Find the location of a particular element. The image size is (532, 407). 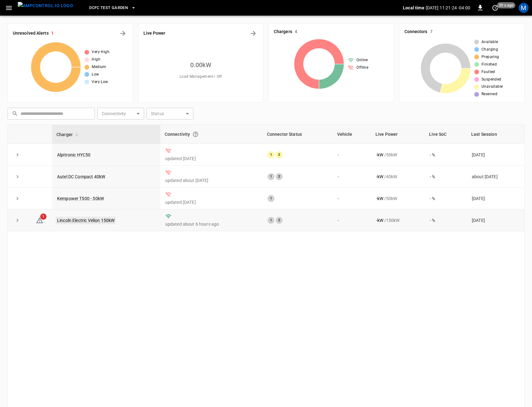

span: Suspended is located at coordinates (491, 80).